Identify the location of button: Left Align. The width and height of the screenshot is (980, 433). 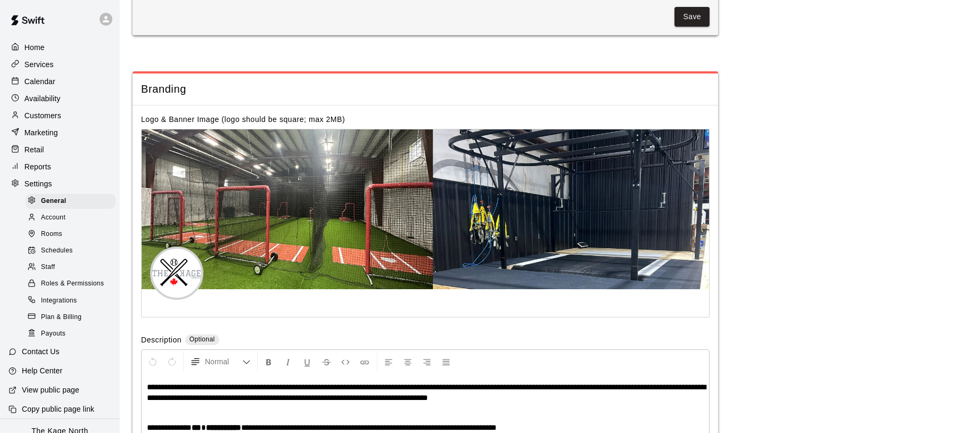
(389, 361).